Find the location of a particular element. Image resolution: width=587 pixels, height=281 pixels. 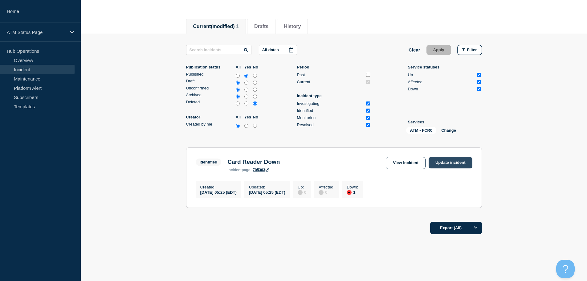

p: Service statuses is located at coordinates (445, 67).